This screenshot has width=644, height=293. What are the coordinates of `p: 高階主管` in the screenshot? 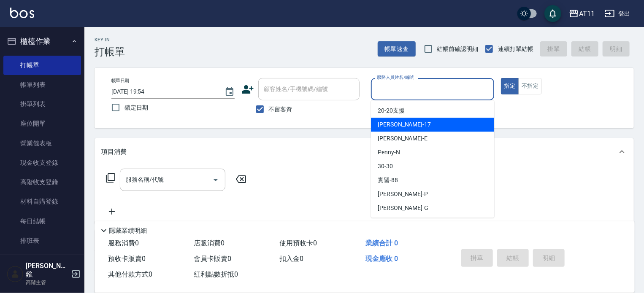 It's located at (47, 282).